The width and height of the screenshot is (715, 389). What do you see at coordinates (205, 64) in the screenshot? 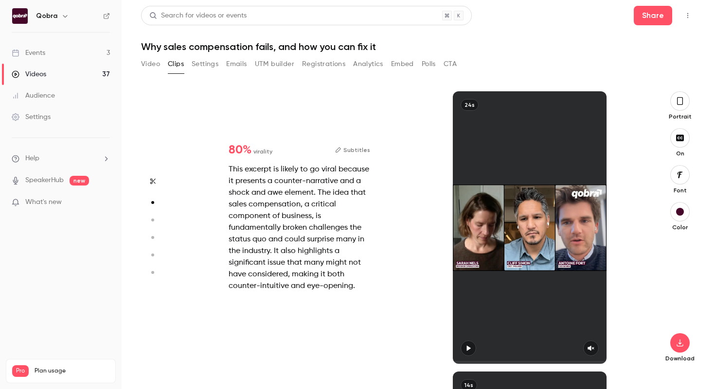
I see `button: Settings` at bounding box center [205, 64].